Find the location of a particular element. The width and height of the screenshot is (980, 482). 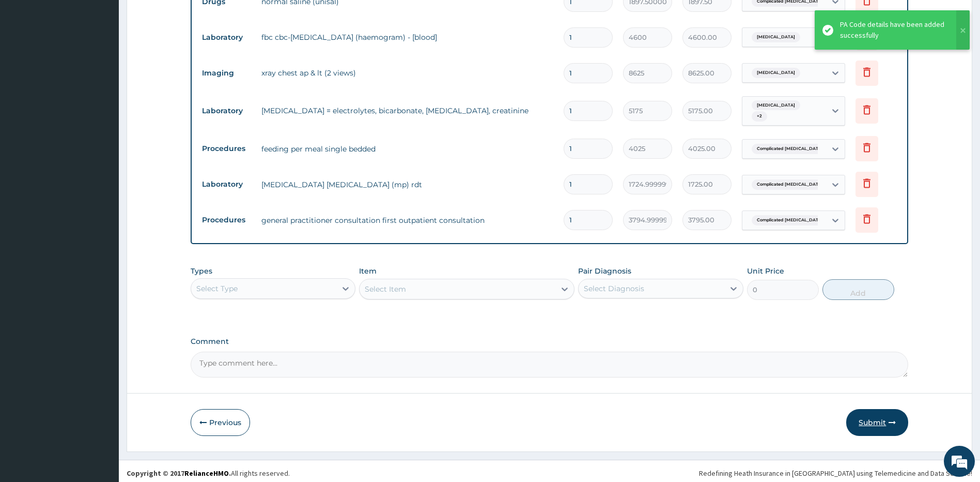

span: + 2 is located at coordinates (759, 117).